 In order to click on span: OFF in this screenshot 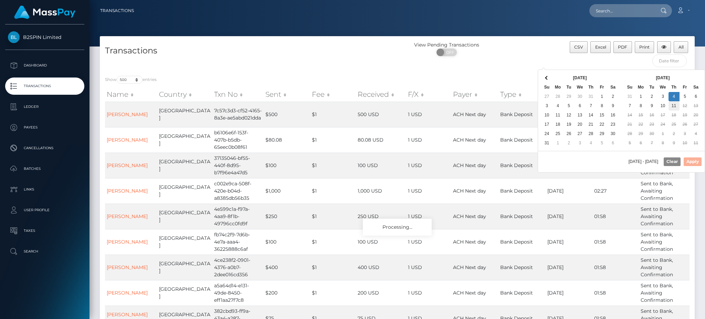, I will do `click(449, 52)`.